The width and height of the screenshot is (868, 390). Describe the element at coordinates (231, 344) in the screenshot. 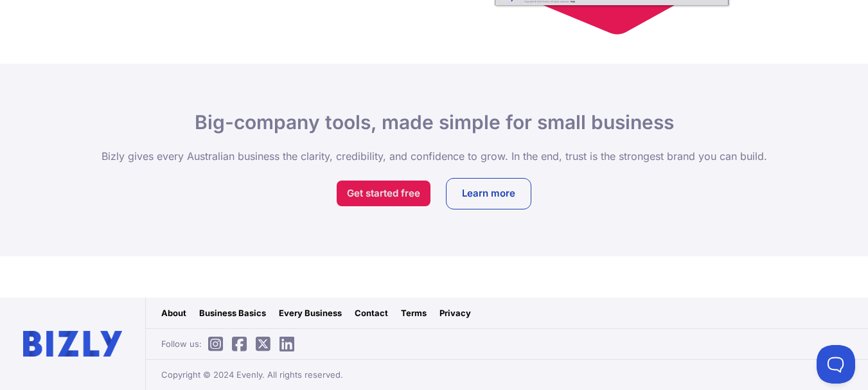

I see `span: Follow us:` at that location.